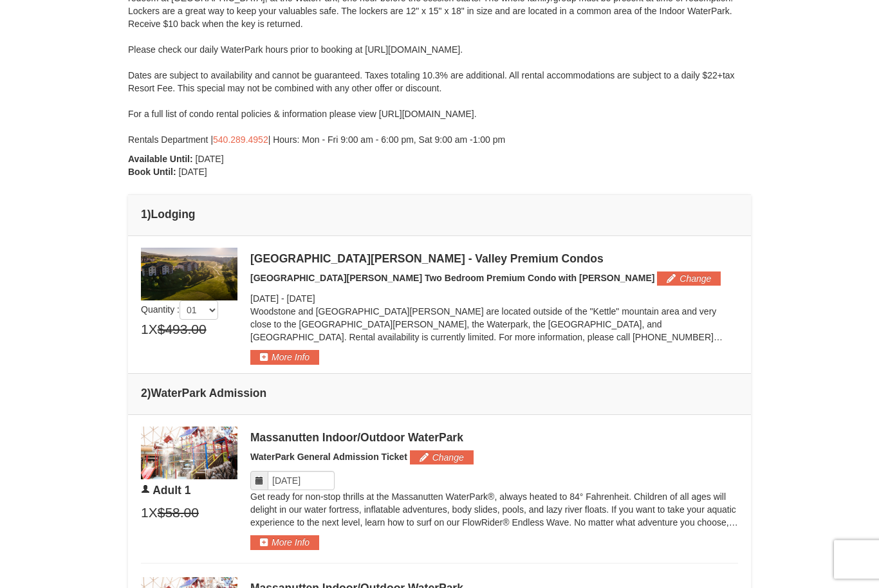 The width and height of the screenshot is (879, 588). Describe the element at coordinates (178, 513) in the screenshot. I see `span: $58.00` at that location.